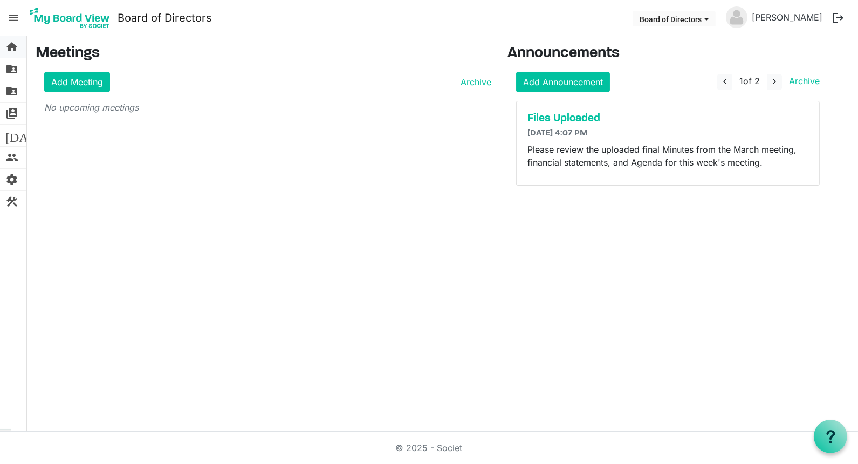  Describe the element at coordinates (724, 82) in the screenshot. I see `button: navigate_before` at that location.